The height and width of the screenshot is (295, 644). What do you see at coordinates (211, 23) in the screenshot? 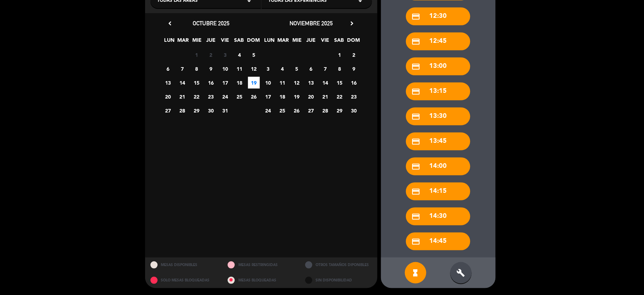
I see `span: octubre 2025` at bounding box center [211, 23].